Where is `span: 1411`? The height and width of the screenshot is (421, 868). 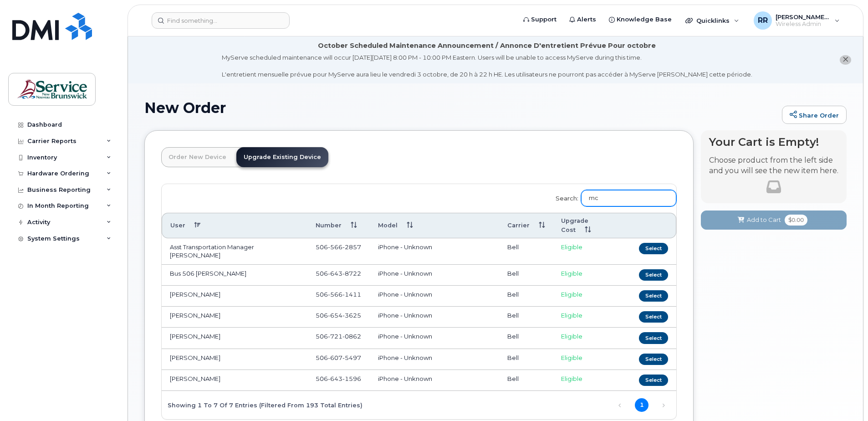 span: 1411 is located at coordinates (351, 294).